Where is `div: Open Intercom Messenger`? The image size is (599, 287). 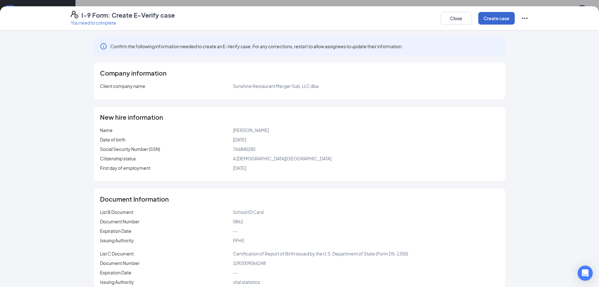 div: Open Intercom Messenger is located at coordinates (585, 273).